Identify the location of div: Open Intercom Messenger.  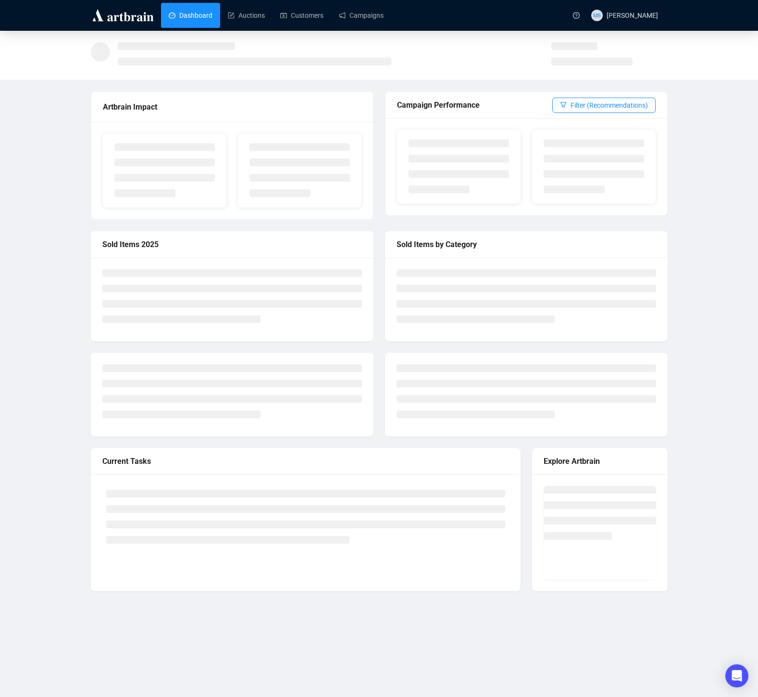
(737, 676).